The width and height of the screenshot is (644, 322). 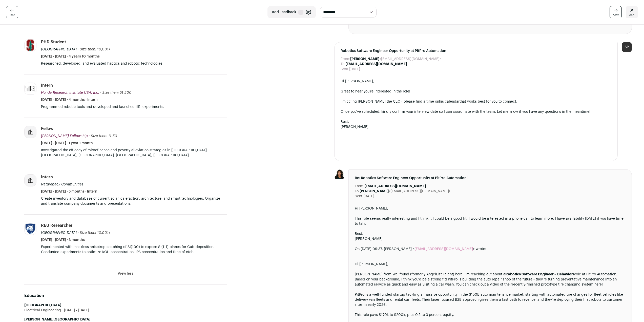 What do you see at coordinates (339, 174) in the screenshot?
I see `img: 0c9444e76ad59ac16b2720c79c3288ed65056c90a20a0d8b13fae541daa456dc` at bounding box center [339, 174].